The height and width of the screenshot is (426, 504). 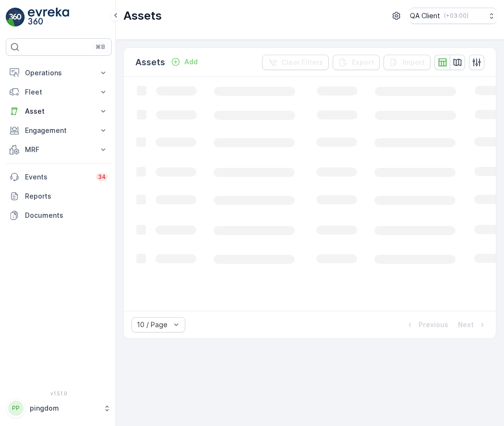 What do you see at coordinates (58, 177) in the screenshot?
I see `p: Events` at bounding box center [58, 177].